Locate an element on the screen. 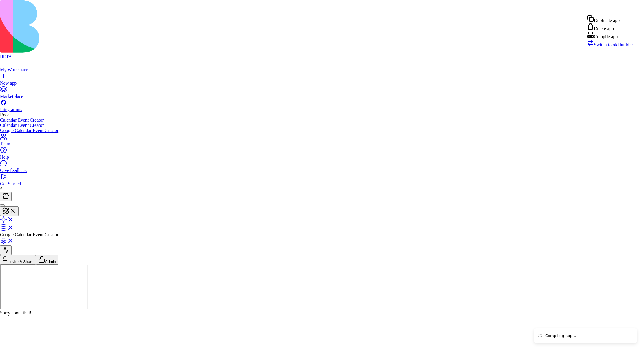 This screenshot has height=350, width=644. span: Switch to old builder is located at coordinates (613, 45).